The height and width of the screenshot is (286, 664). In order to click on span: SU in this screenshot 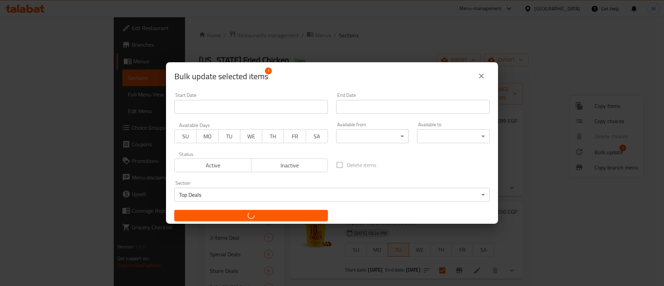, I will do `click(185, 136)`.